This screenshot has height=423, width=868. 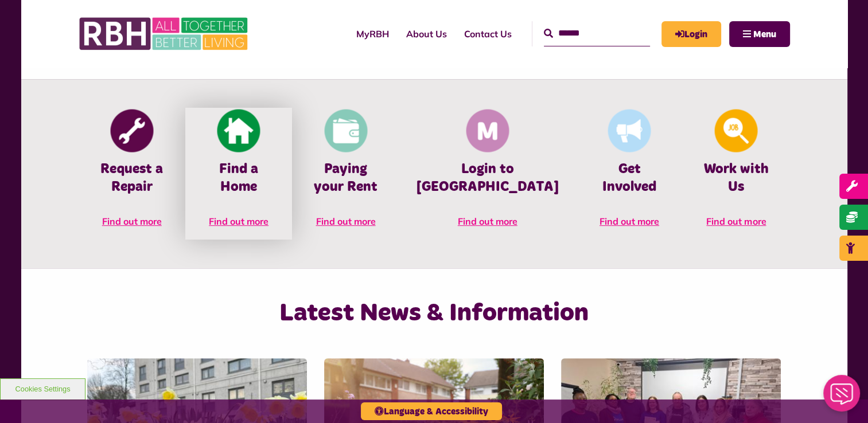 What do you see at coordinates (736, 131) in the screenshot?
I see `img: Looking For A Job` at bounding box center [736, 131].